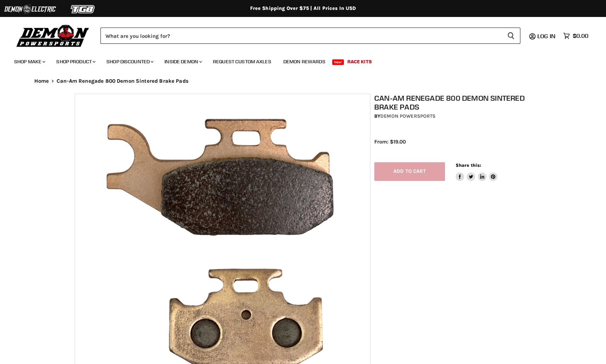 The width and height of the screenshot is (606, 364). I want to click on ul: Main menu, so click(297, 60).